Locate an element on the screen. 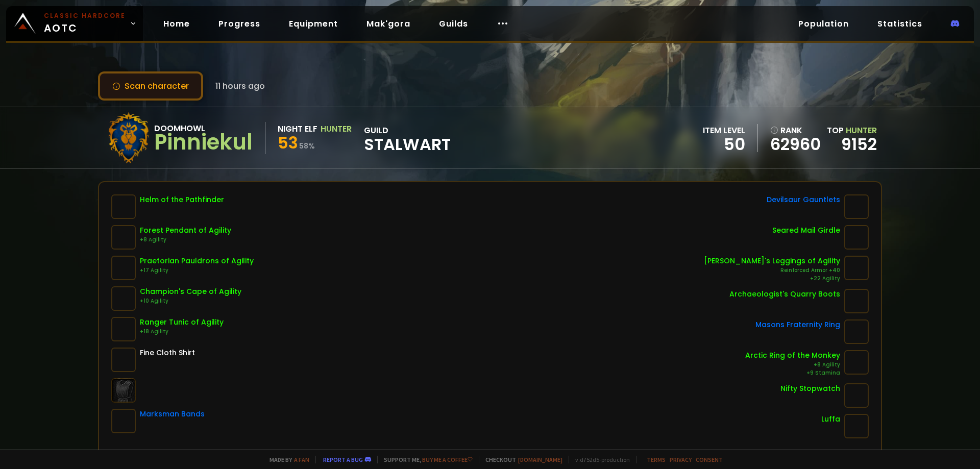  span: 11 hours ago is located at coordinates (240, 86).